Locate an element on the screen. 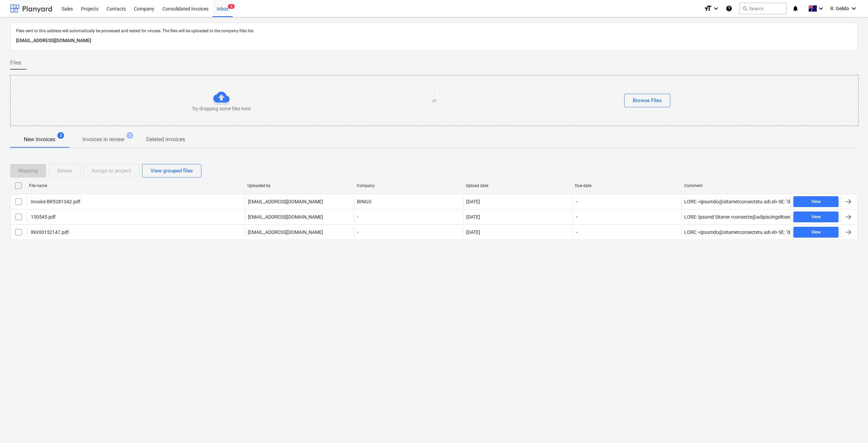 The width and height of the screenshot is (868, 443). div: Due date is located at coordinates (627, 185).